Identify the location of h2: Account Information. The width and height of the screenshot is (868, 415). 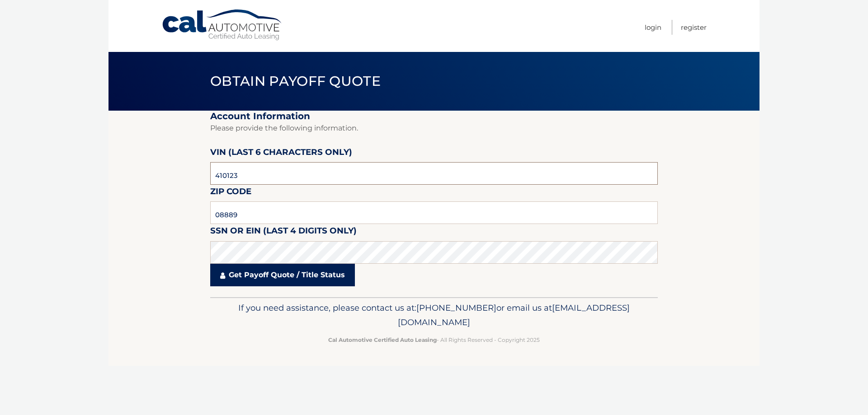
(434, 116).